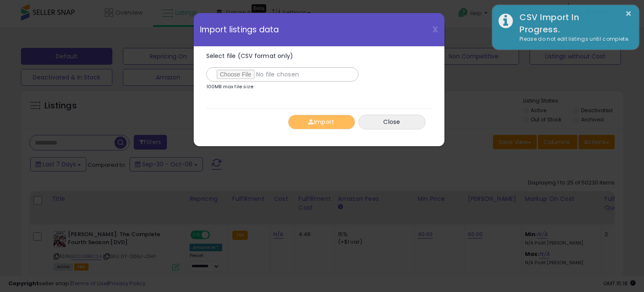 This screenshot has width=644, height=292. What do you see at coordinates (573, 23) in the screenshot?
I see `div: CSV Import In Progress.` at bounding box center [573, 23].